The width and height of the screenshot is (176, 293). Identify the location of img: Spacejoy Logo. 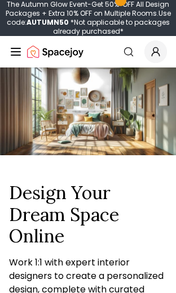
(55, 52).